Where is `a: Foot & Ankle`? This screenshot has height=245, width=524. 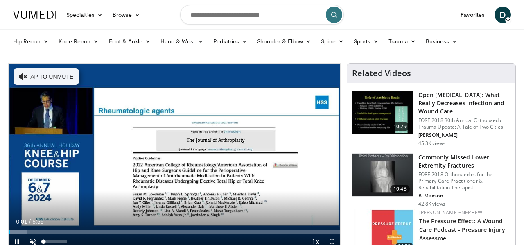 a: Foot & Ankle is located at coordinates (130, 41).